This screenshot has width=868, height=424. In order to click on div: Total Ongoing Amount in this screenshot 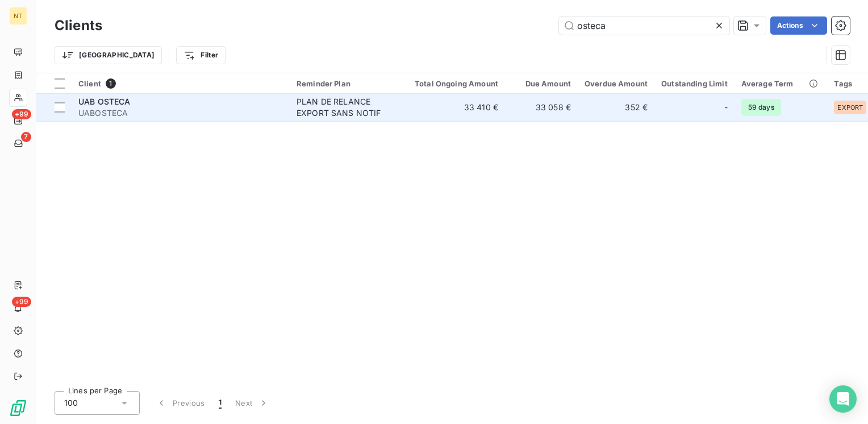, I will do `click(456, 84)`.